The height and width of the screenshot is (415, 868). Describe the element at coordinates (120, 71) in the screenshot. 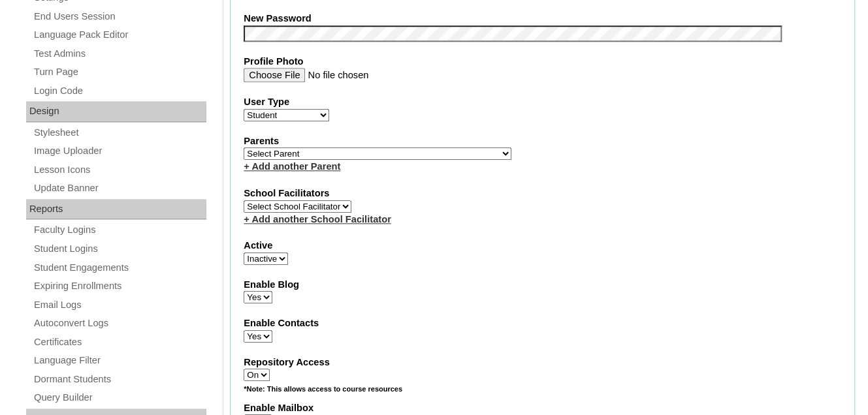

I see `a: Turn Page` at that location.